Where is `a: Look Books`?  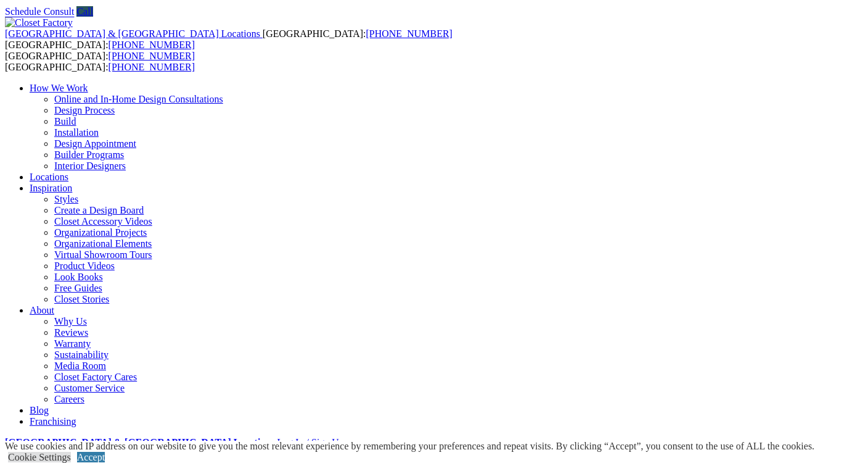 a: Look Books is located at coordinates (79, 277).